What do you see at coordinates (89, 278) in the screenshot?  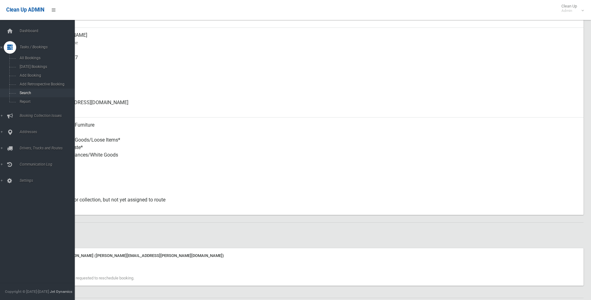 I see `span: Safa 0426221177 requested to reschedule booking.` at bounding box center [89, 278].